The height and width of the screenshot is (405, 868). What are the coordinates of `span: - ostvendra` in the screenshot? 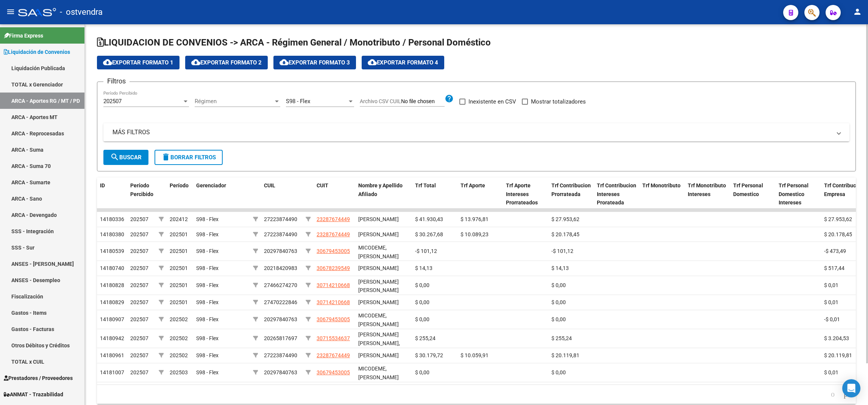 It's located at (81, 12).